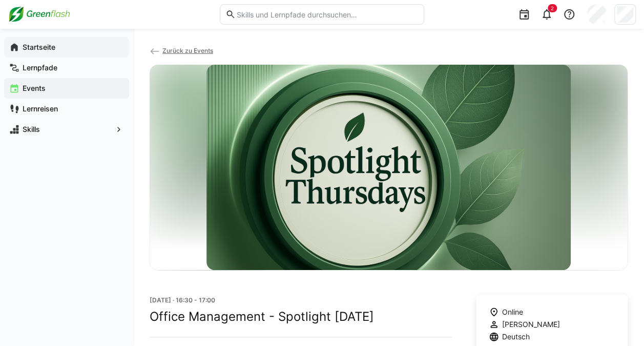  Describe the element at coordinates (516, 337) in the screenshot. I see `span: Deutsch` at that location.